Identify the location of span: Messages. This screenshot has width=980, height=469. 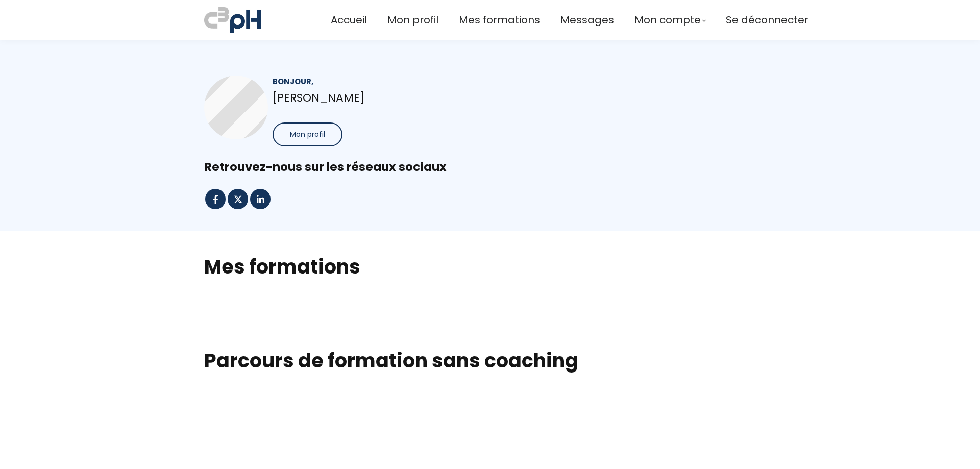
(587, 20).